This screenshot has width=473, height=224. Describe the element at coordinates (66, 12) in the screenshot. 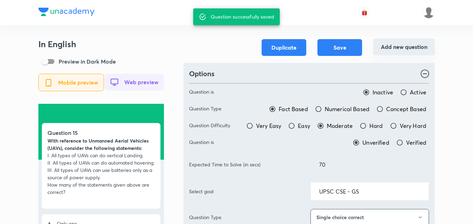

I see `img: Company Logo` at that location.